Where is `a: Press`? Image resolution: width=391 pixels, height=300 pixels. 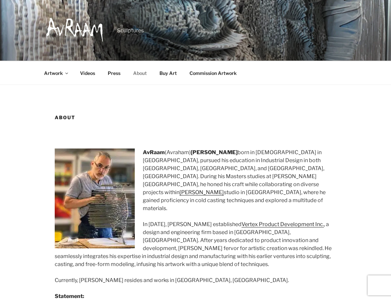 a: Press is located at coordinates (114, 73).